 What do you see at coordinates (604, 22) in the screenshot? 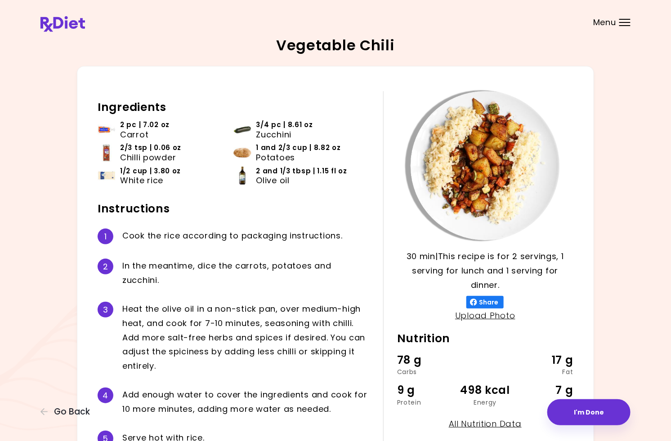
I see `span: Menu` at bounding box center [604, 22].